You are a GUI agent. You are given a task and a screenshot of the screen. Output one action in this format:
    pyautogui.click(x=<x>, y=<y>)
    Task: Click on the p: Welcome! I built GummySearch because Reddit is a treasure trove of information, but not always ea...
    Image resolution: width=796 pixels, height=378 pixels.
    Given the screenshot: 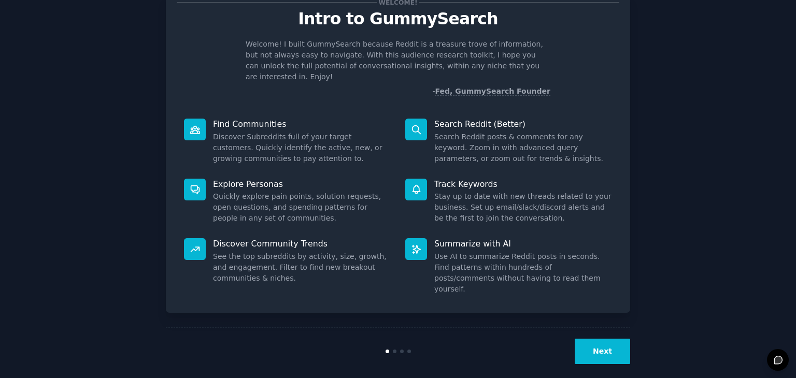 What is the action you would take?
    pyautogui.click(x=398, y=61)
    